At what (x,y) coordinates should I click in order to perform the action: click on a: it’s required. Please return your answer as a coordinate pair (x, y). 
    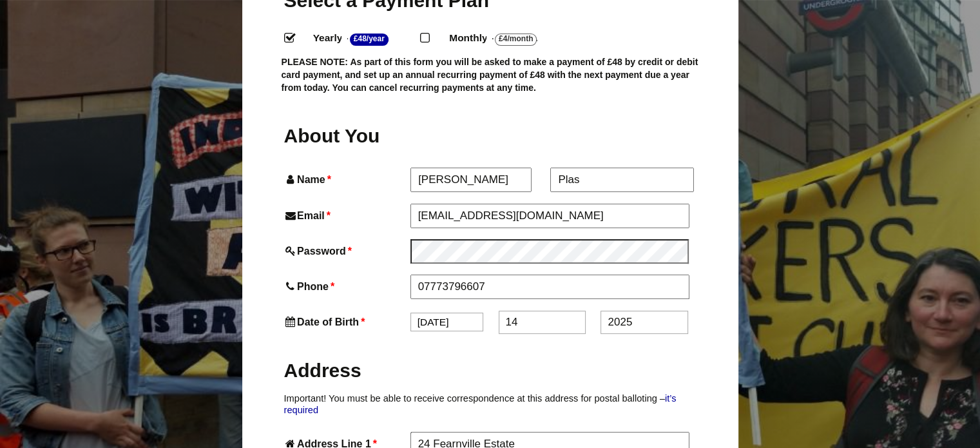
    Looking at the image, I should click on (480, 404).